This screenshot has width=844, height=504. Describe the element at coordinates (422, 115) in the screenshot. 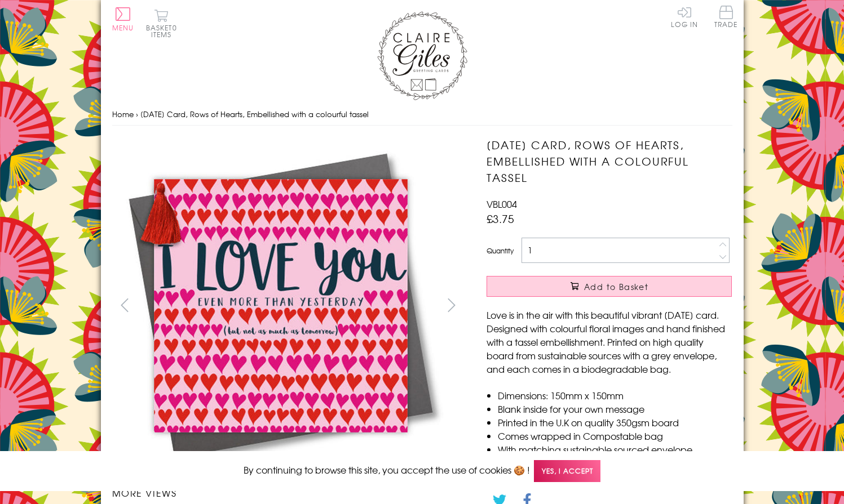

I see `nav: breadcrumbs` at that location.